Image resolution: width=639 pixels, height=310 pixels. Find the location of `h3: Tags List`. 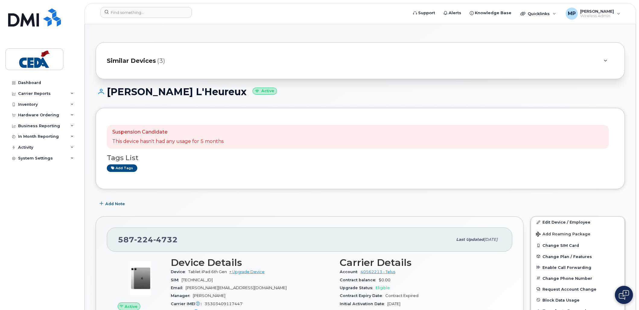

h3: Tags List is located at coordinates (360, 158).